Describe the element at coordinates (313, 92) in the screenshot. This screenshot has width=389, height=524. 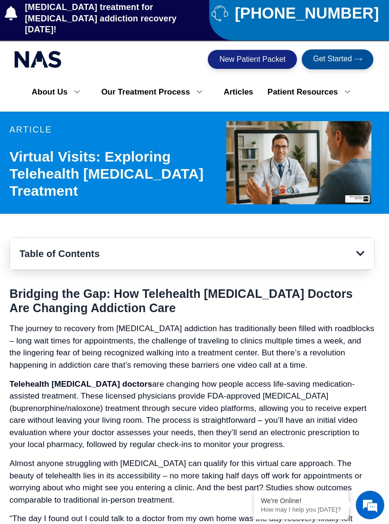
I see `a: Patient Resources` at that location.